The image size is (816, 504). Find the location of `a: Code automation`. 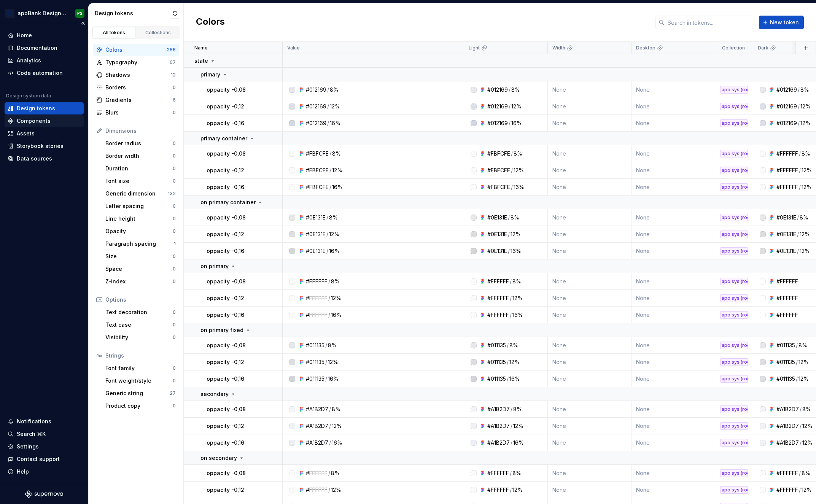

a: Code automation is located at coordinates (45, 73).